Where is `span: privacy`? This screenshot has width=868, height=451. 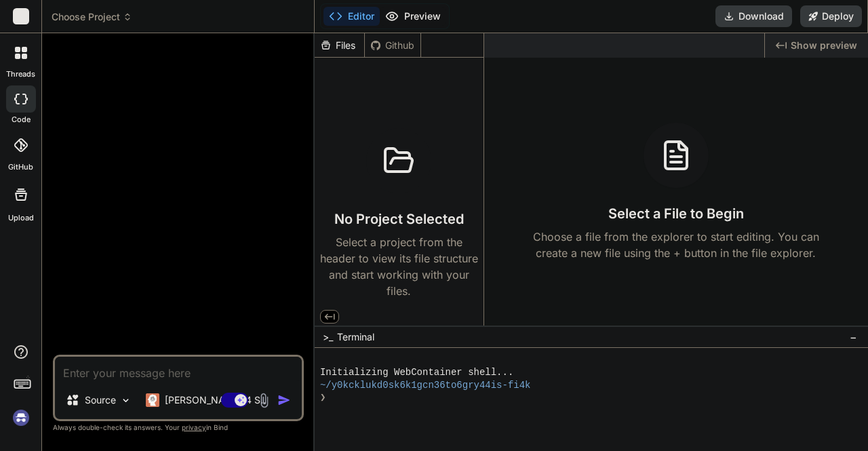 span: privacy is located at coordinates (194, 427).